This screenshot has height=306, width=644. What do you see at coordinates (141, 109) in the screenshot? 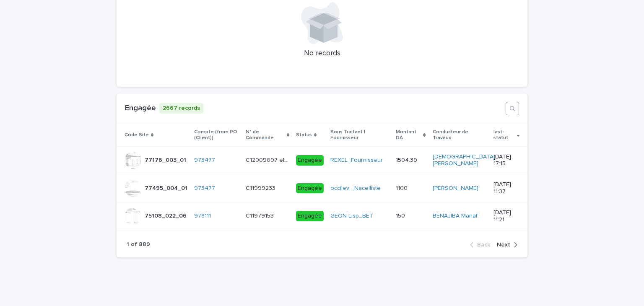
I see `h1: Engagée` at bounding box center [141, 109].